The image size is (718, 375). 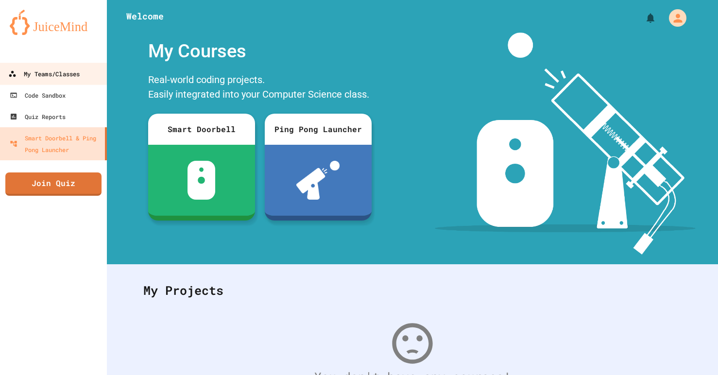 What do you see at coordinates (53, 184) in the screenshot?
I see `a: Join Quiz` at bounding box center [53, 184].